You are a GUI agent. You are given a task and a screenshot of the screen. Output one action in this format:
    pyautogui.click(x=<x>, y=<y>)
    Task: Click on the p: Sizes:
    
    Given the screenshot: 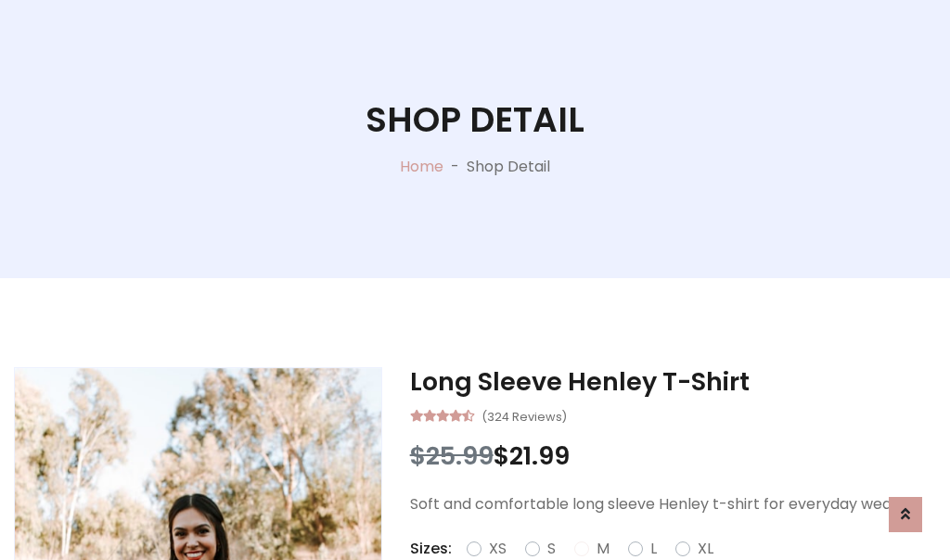 What is the action you would take?
    pyautogui.click(x=430, y=549)
    